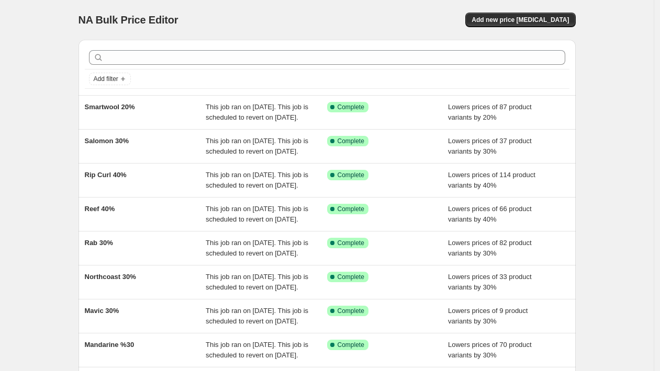 The height and width of the screenshot is (371, 660). Describe the element at coordinates (490, 146) in the screenshot. I see `span: Lowers prices of 37 product variants by 30%` at that location.